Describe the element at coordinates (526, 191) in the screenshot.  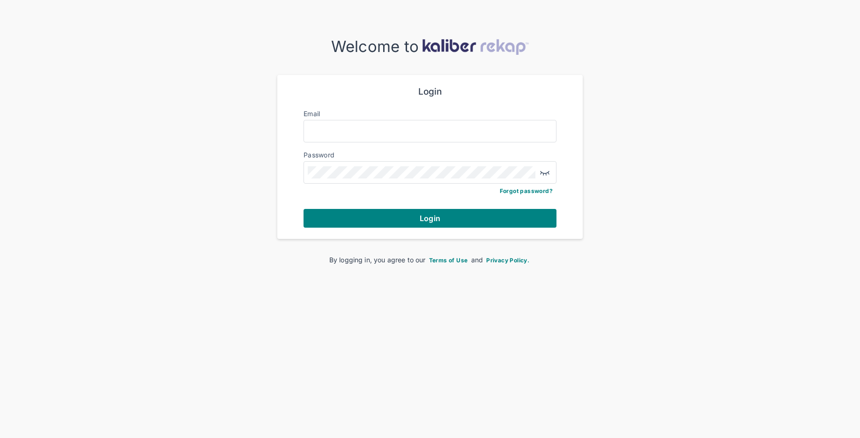
I see `a: Forgot password?` at that location.